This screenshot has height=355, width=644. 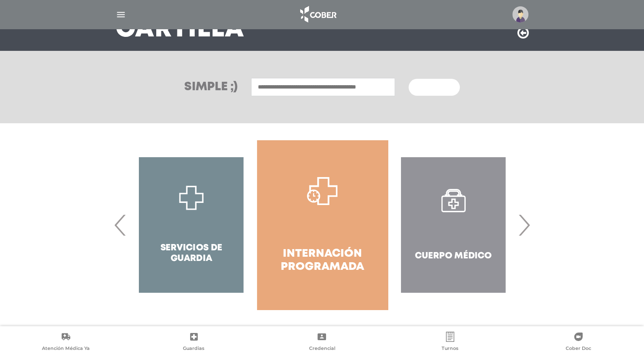 I want to click on h3: Simple ;), so click(x=211, y=87).